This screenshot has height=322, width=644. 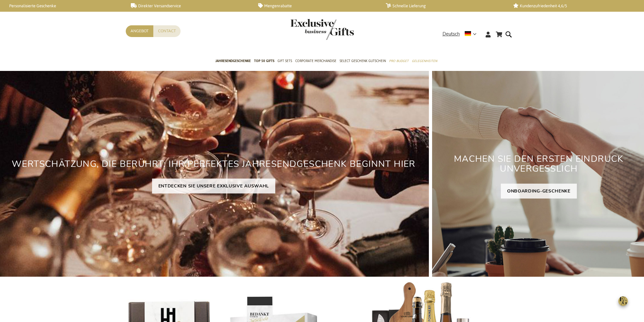 What do you see at coordinates (233, 61) in the screenshot?
I see `span: Jahresendgeschenke` at bounding box center [233, 61].